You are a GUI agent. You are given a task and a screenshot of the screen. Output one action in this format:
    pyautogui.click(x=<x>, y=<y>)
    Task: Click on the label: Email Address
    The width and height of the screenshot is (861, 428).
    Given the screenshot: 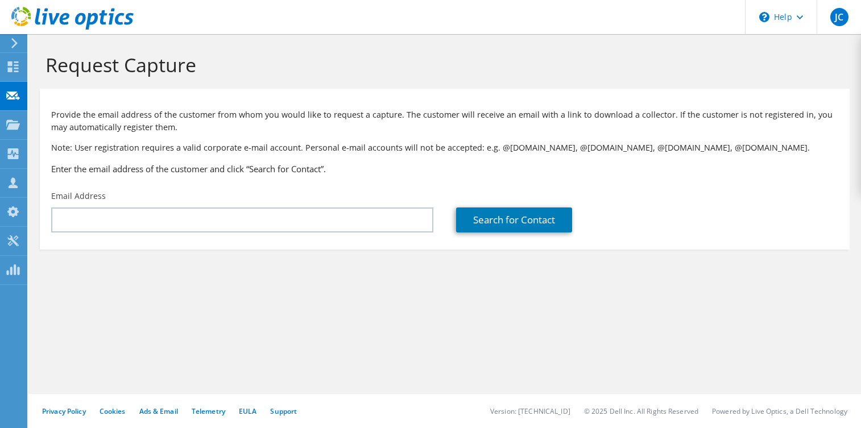 What is the action you would take?
    pyautogui.click(x=78, y=196)
    